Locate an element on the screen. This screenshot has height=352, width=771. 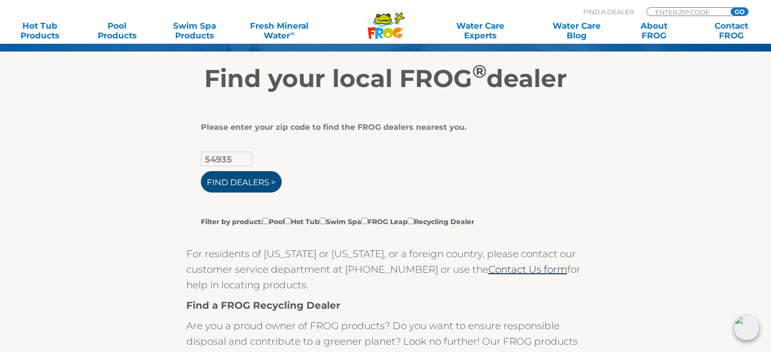
img: openIcon is located at coordinates (746, 328).